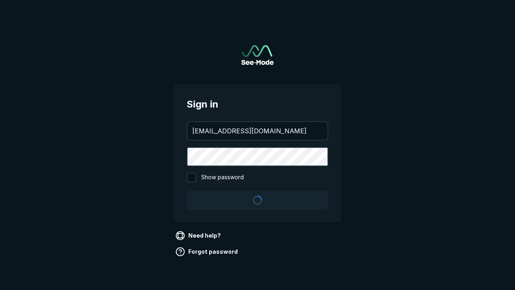 Image resolution: width=515 pixels, height=290 pixels. Describe the element at coordinates (199, 235) in the screenshot. I see `a: Need help?` at that location.